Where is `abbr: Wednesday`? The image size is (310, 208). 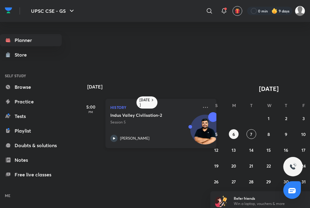
abbr: Wednesday is located at coordinates (269, 105).